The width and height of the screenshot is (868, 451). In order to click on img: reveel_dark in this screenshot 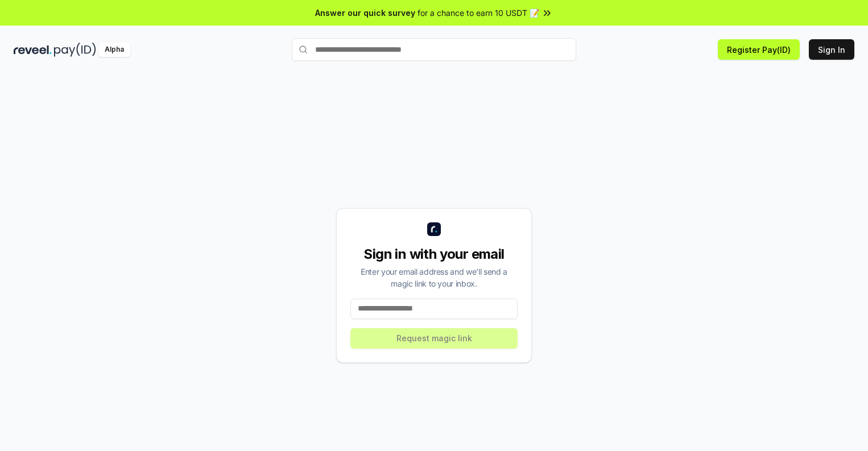, I will do `click(32, 50)`.